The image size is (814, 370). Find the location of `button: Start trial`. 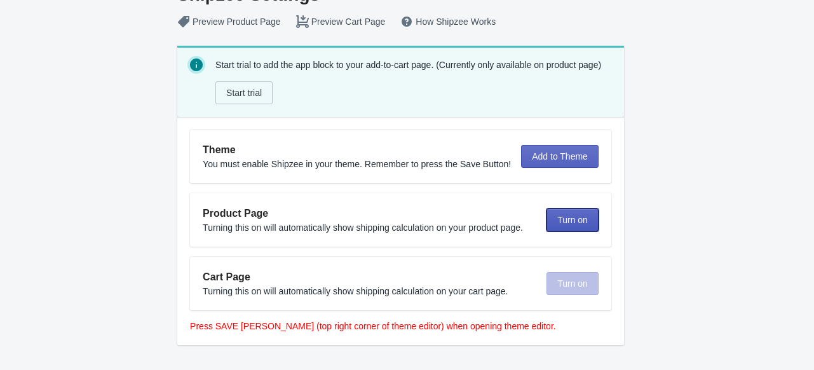

button: Start trial is located at coordinates (244, 93).